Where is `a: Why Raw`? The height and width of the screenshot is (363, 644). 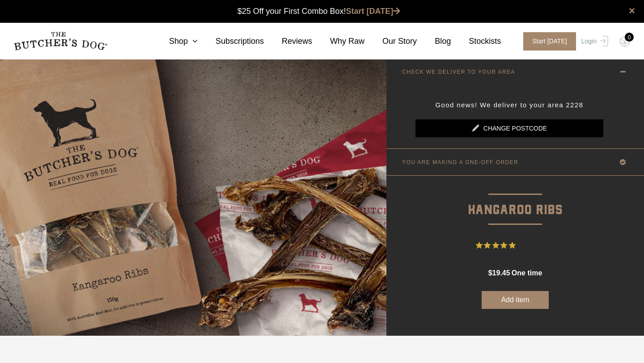 a: Why Raw is located at coordinates (338, 41).